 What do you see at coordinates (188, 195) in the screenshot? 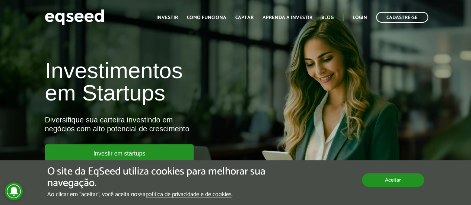
I see `a: política de privacidade e de cookies` at bounding box center [188, 195].